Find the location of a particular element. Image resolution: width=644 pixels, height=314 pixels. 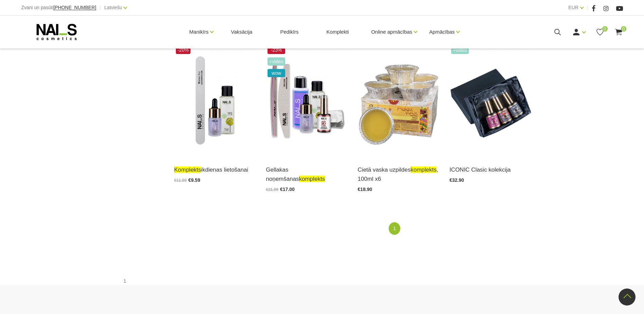

a: Manikīrs is located at coordinates (199, 32).